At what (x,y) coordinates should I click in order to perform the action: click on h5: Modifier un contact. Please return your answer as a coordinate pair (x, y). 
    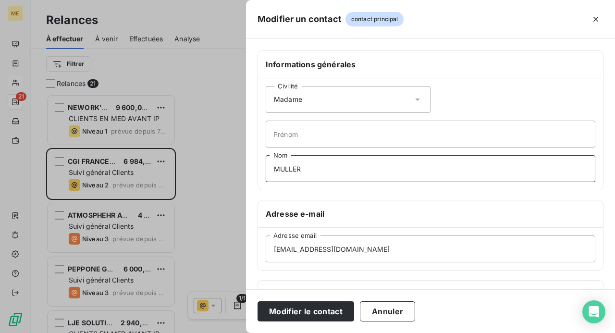
    Looking at the image, I should click on (299, 19).